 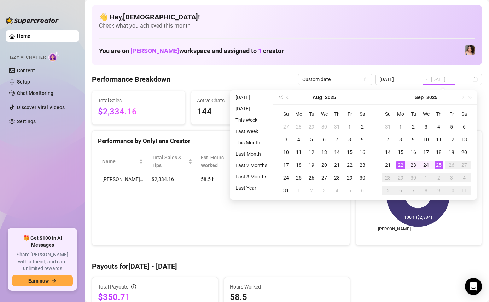 I want to click on td: 2025-07-28, so click(x=299, y=127).